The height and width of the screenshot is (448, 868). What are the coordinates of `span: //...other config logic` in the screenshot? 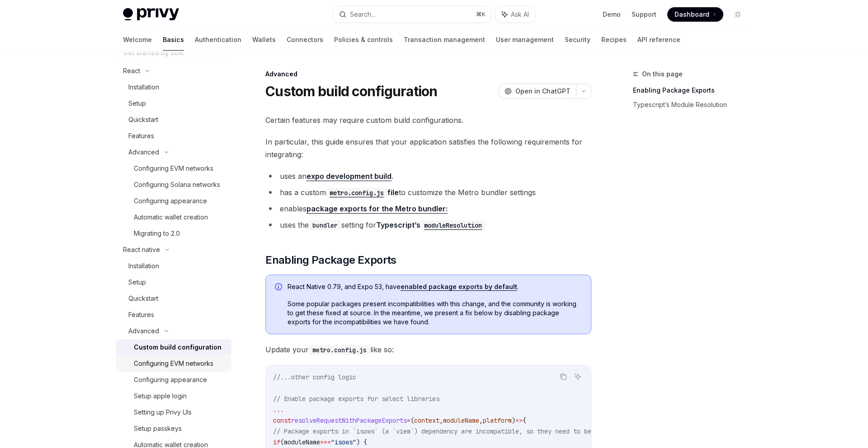 It's located at (315, 378).